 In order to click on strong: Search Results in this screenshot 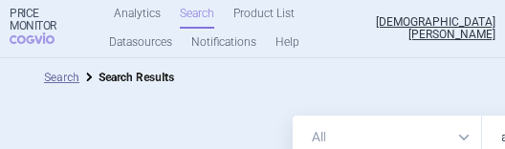, I will do `click(136, 77)`.